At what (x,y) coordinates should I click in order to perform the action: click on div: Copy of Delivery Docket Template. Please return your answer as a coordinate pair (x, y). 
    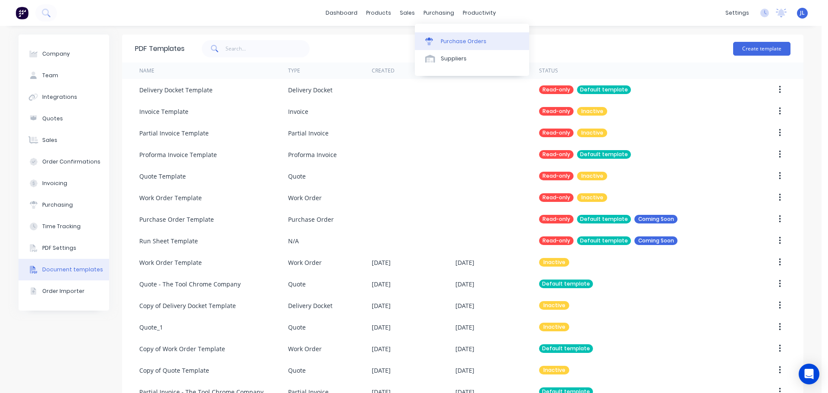
    Looking at the image, I should click on (188, 305).